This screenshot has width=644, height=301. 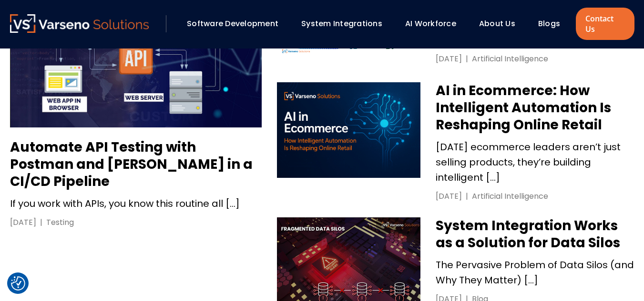 What do you see at coordinates (549, 23) in the screenshot?
I see `a: Blogs` at bounding box center [549, 23].